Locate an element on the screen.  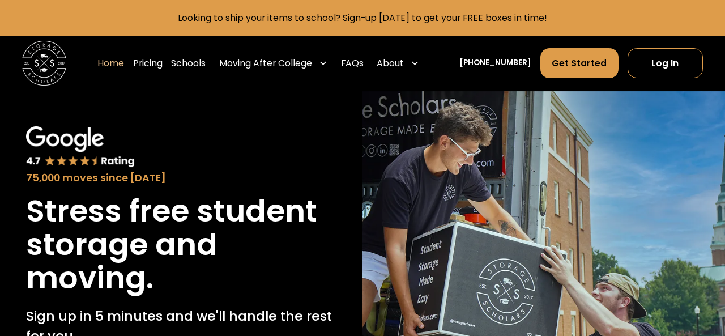
a: Schools is located at coordinates (188, 63).